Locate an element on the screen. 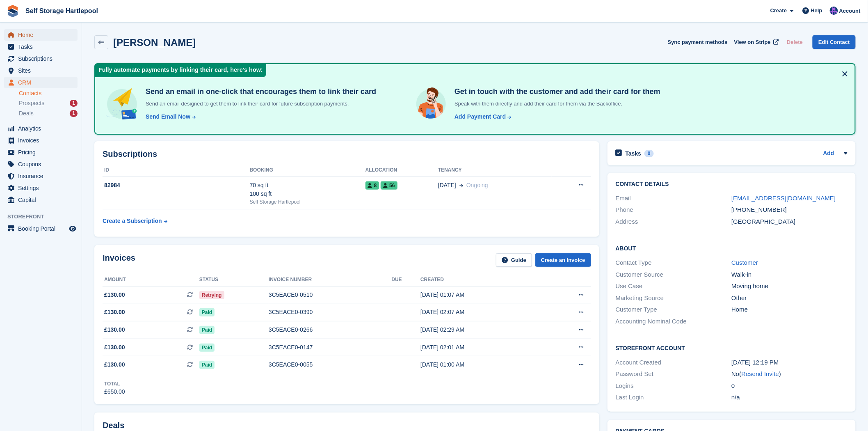  div: Fully automate payments by linking their card, here's how: is located at coordinates (181, 71).